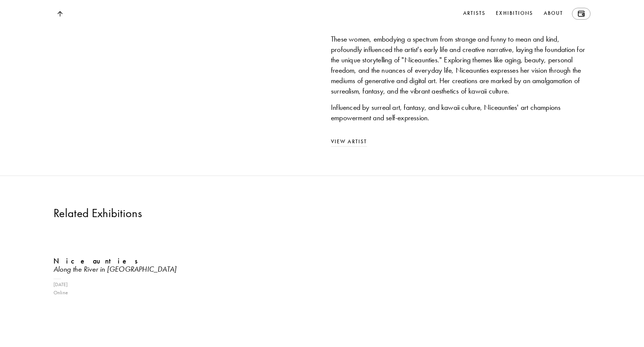 Image resolution: width=644 pixels, height=347 pixels. What do you see at coordinates (553, 14) in the screenshot?
I see `a: About` at bounding box center [553, 14].